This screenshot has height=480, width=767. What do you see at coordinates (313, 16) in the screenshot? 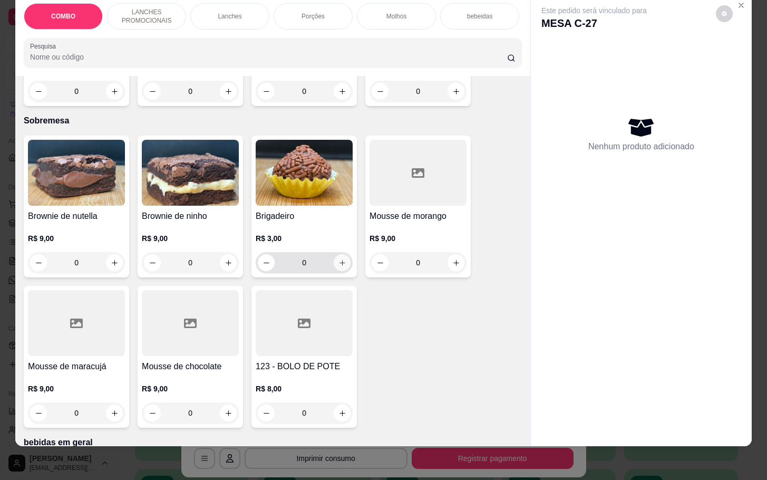
I see `p: Porções` at bounding box center [313, 16].